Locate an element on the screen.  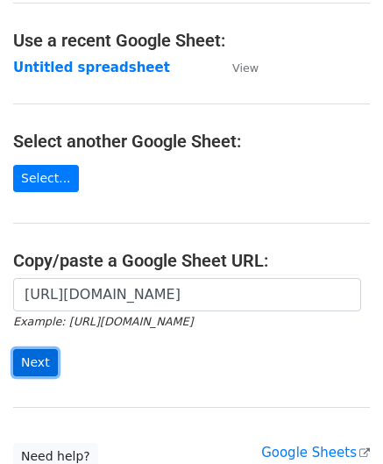
a: Select... is located at coordinates (46, 178).